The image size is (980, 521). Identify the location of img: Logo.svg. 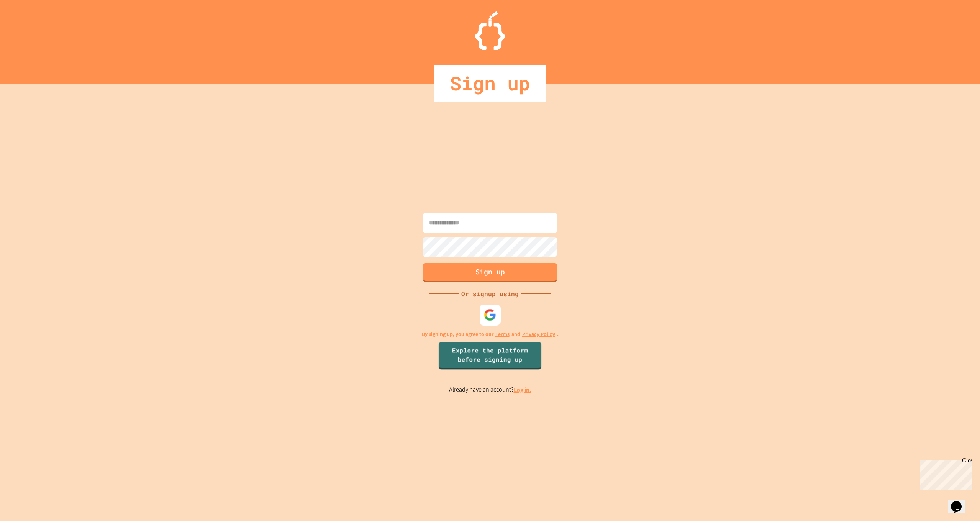
(490, 30).